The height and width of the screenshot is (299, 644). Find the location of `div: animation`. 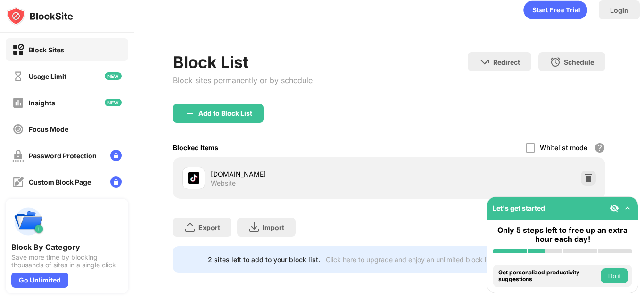

div: animation is located at coordinates (556, 10).